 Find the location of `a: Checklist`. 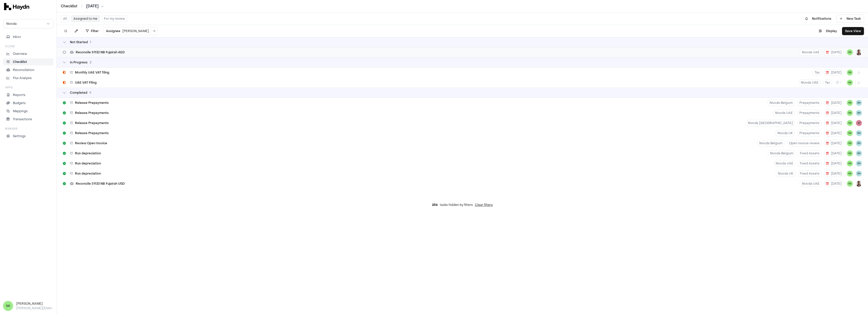

a: Checklist is located at coordinates (28, 62).